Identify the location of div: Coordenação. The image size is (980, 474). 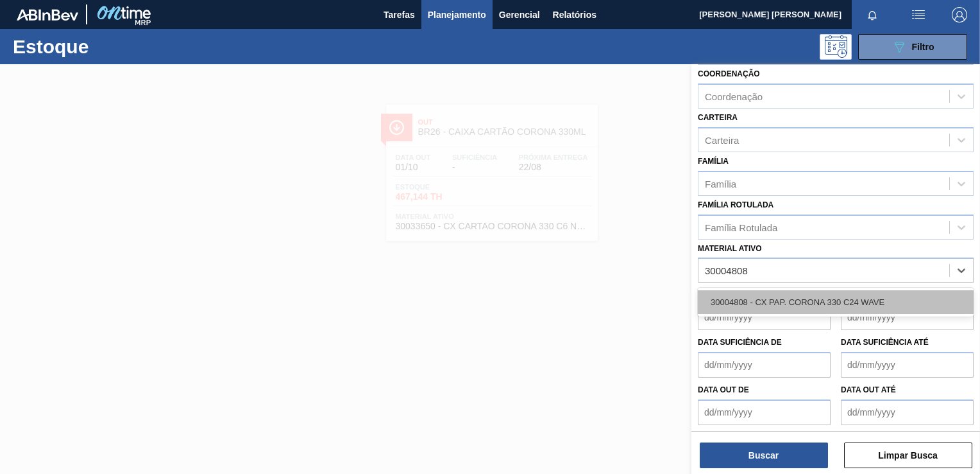
(734, 96).